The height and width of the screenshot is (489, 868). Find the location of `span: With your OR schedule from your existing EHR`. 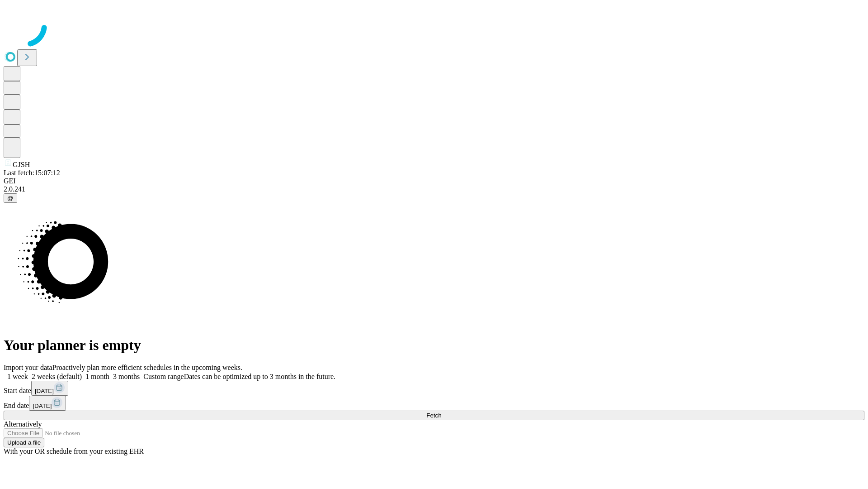

span: With your OR schedule from your existing EHR is located at coordinates (74, 450).